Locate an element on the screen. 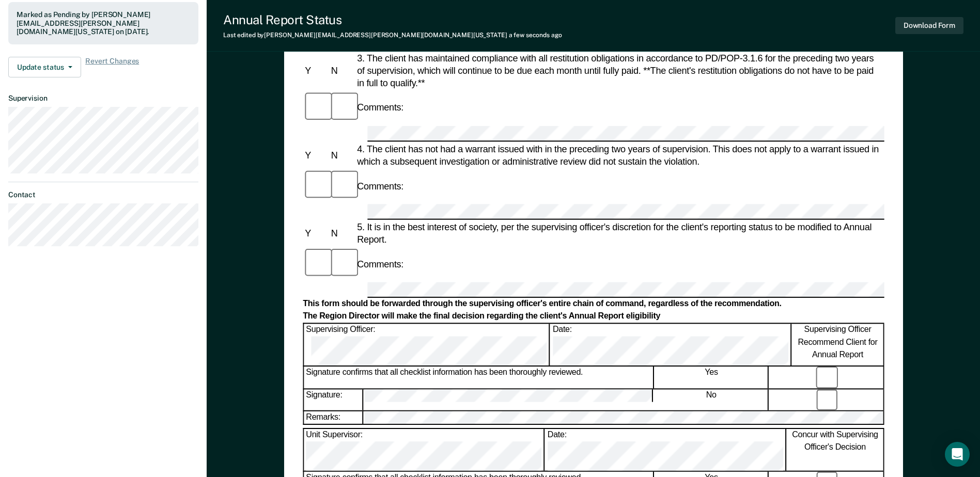 This screenshot has width=980, height=477. button: Download Form is located at coordinates (929, 26).